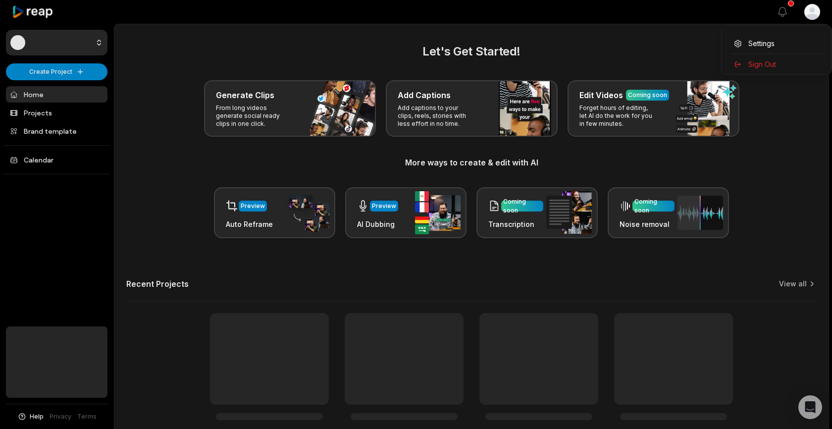  I want to click on p: Add captions to your clips, reels, stories with less effort in no time., so click(436, 116).